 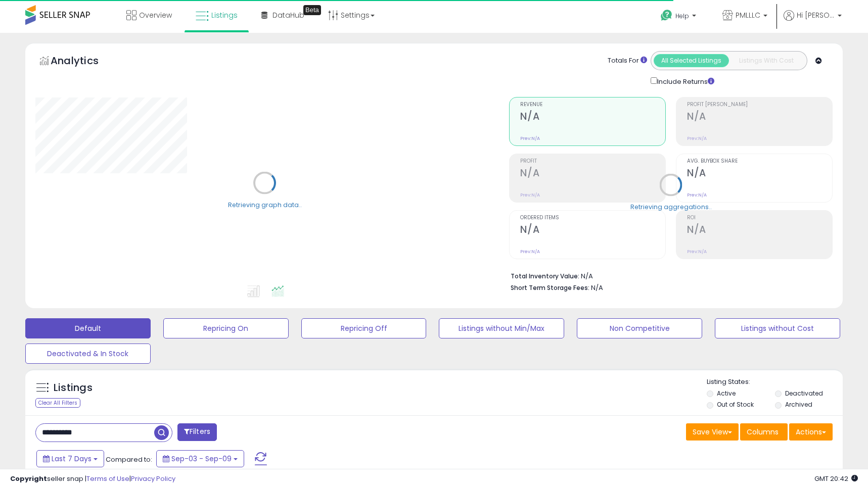 What do you see at coordinates (670, 206) in the screenshot?
I see `div: Retrieving aggregations..` at bounding box center [670, 206].